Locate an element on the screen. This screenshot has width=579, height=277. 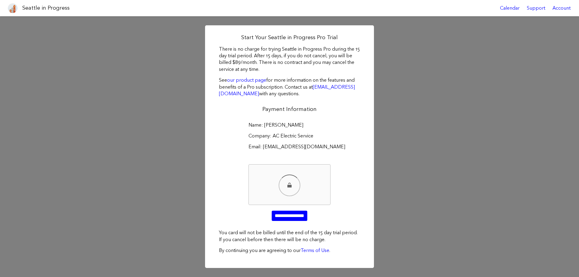
h2: Start Your Seattle in Progress Pro Trial is located at coordinates (290, 37).